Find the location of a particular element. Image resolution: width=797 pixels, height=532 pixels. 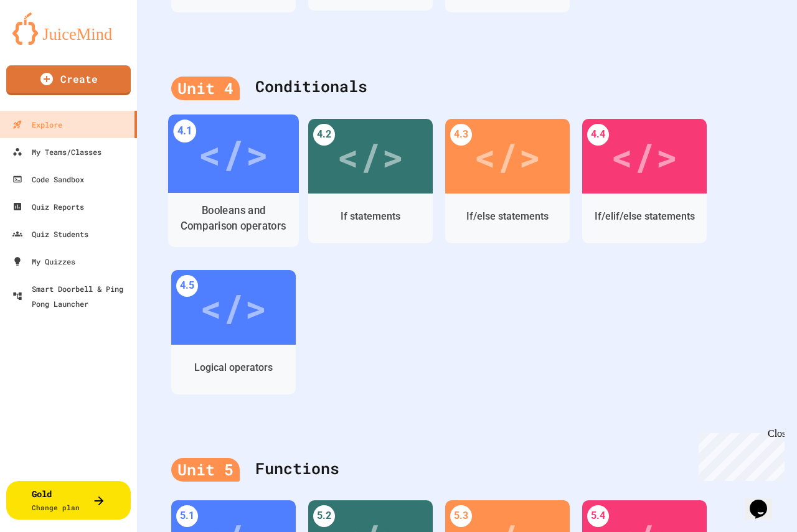

div: 4.1 is located at coordinates (184, 131).